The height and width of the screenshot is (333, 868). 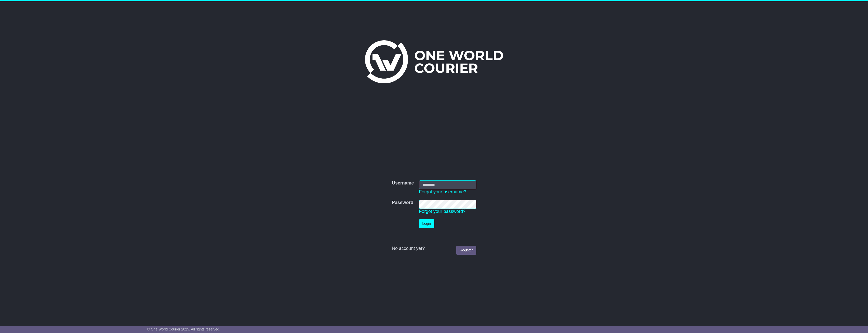 What do you see at coordinates (434, 249) in the screenshot?
I see `div: No account yet?` at bounding box center [434, 249].